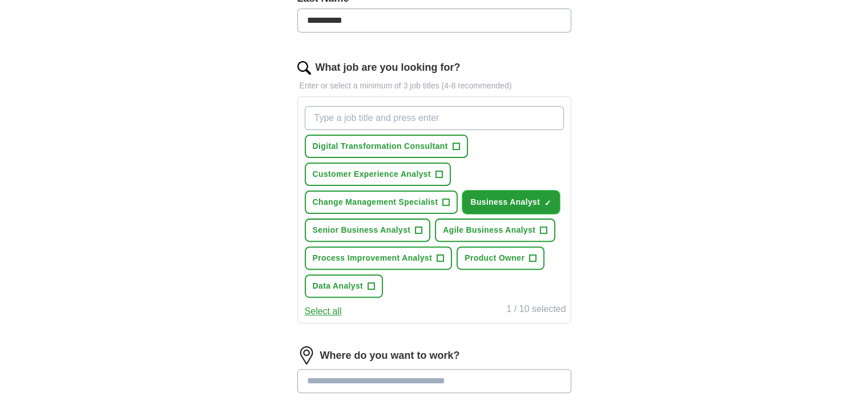  Describe the element at coordinates (373, 258) in the screenshot. I see `span: Process Improvement Analyst` at that location.